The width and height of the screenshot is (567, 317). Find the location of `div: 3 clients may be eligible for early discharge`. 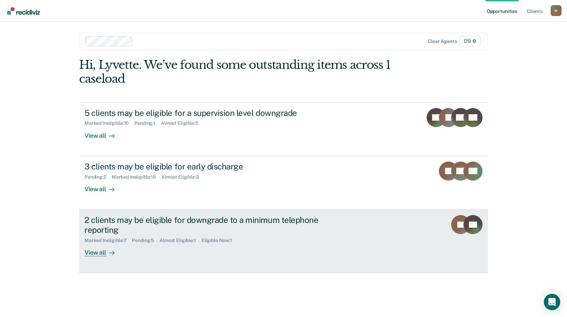

div: 3 clients may be eligible for early discharge is located at coordinates (204, 166).